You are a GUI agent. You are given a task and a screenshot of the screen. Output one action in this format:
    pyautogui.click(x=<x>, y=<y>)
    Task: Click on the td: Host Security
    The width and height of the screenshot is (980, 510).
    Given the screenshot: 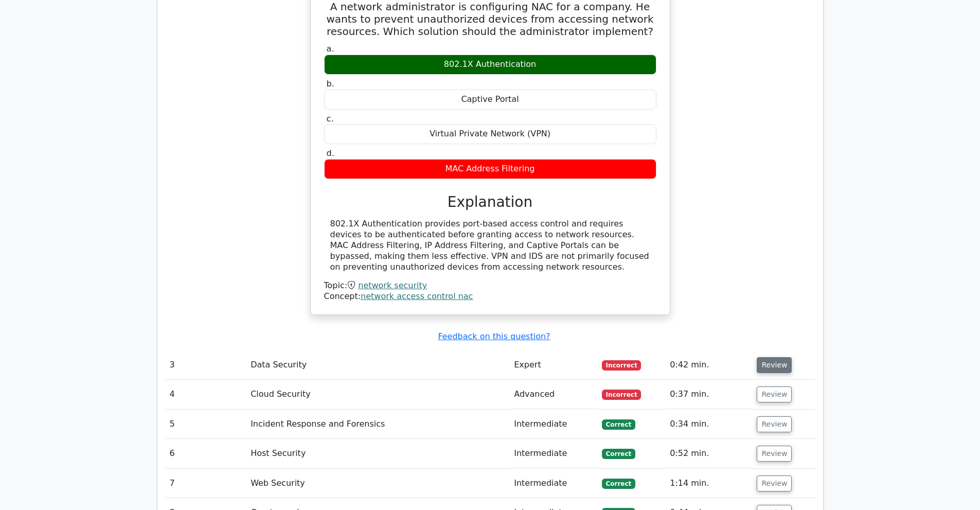 What is the action you would take?
    pyautogui.click(x=378, y=453)
    